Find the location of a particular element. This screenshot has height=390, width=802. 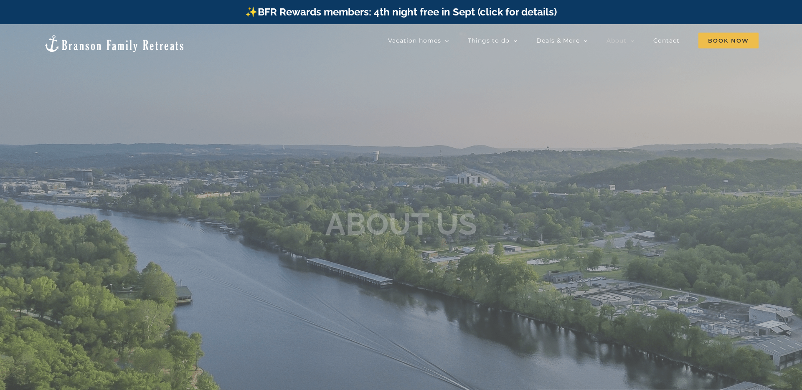

span: Deals & More is located at coordinates (558, 41).